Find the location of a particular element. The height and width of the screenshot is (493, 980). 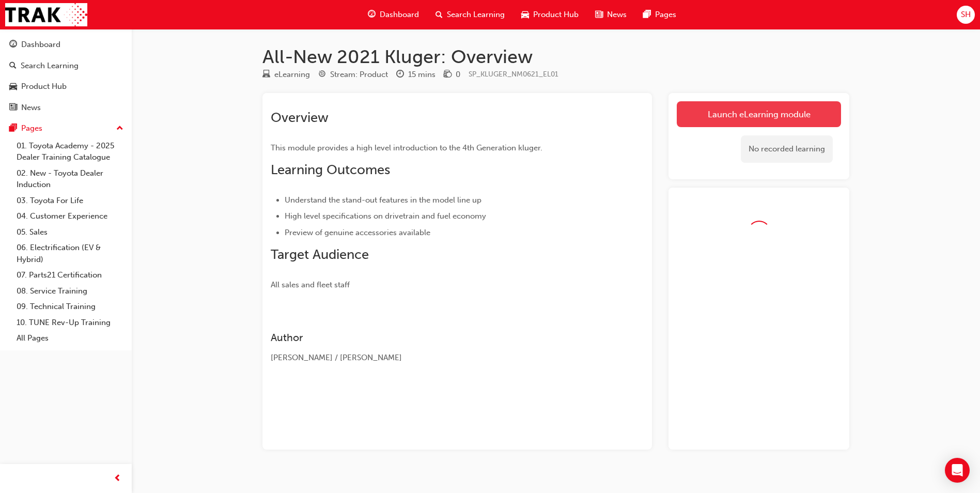

div: Duration is located at coordinates (416, 74).